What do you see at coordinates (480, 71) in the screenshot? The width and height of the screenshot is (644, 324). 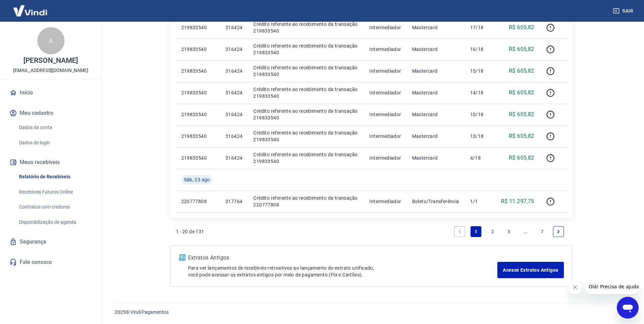 I see `p: 15/18` at bounding box center [480, 71].